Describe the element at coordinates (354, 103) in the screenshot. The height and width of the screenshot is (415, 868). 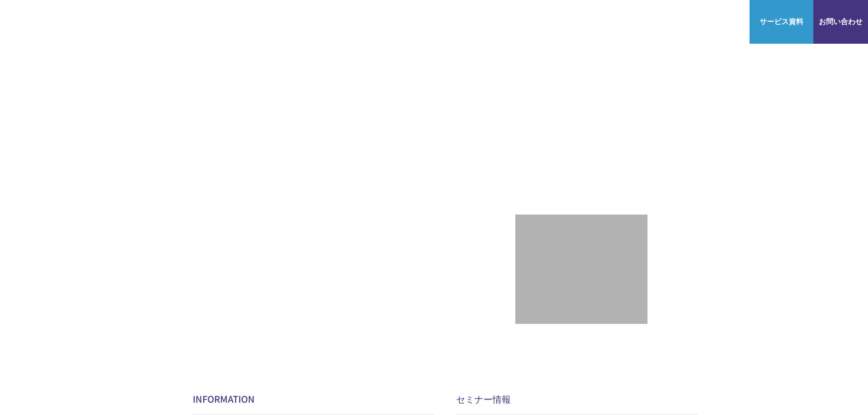
I see `p: AWSの導入からコスト削減、 構成・運用の最適化からデータ活用まで 規模や業種業態を問わない マネージドサービスで` at that location.